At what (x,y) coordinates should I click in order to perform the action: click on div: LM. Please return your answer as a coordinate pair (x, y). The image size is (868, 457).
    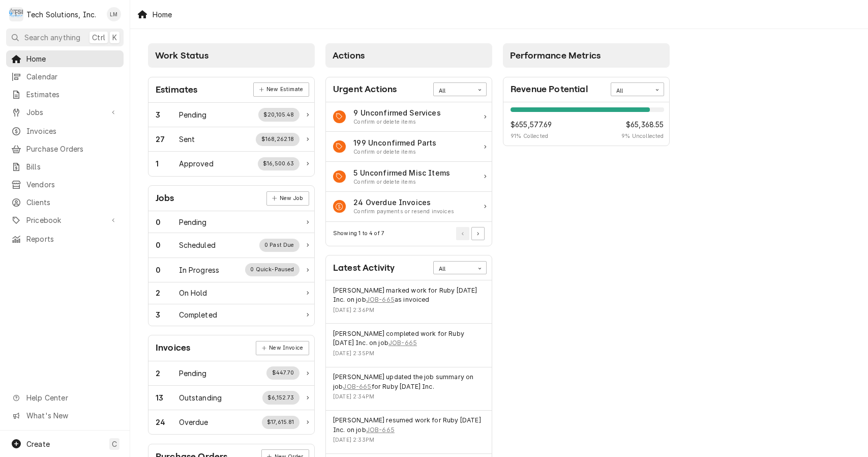
    Looking at the image, I should click on (114, 14).